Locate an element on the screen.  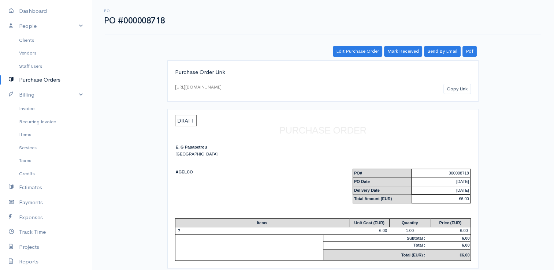
button: Copy Link is located at coordinates (457, 89).